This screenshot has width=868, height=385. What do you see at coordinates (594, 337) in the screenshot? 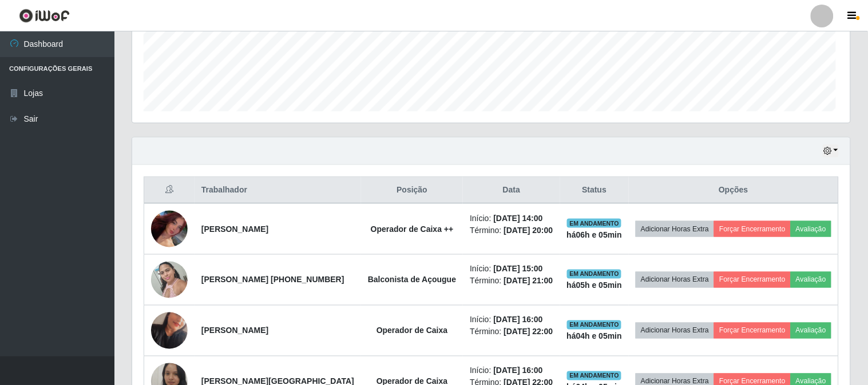
I see `strong: há 04 h e 05 min` at bounding box center [594, 337].